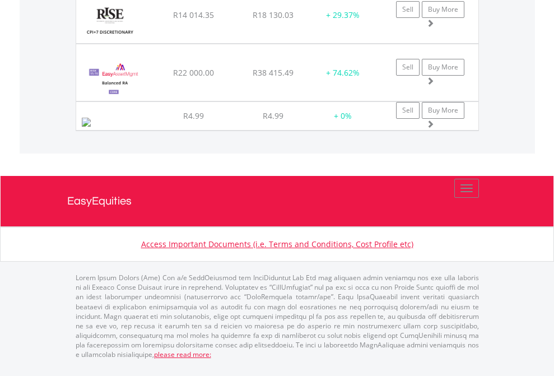 The image size is (554, 376). I want to click on img: RISE%20CPI%207%20Discretionary.png, so click(110, 20).